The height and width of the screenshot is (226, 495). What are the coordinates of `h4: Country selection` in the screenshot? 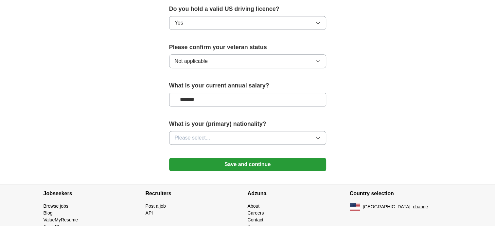 It's located at (400, 193).